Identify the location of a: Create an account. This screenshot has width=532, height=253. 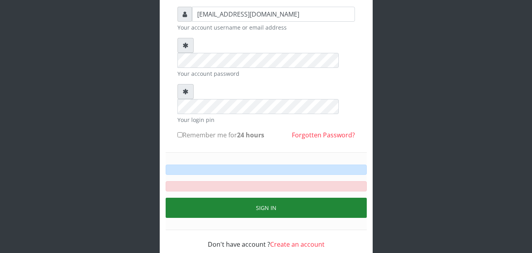
(297, 244).